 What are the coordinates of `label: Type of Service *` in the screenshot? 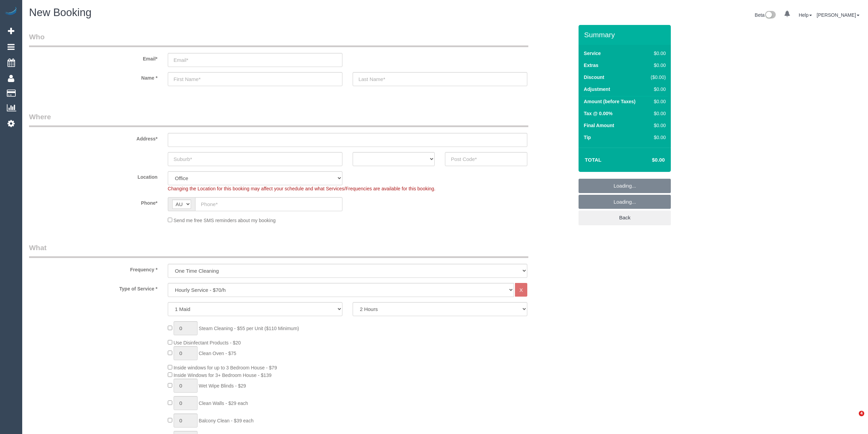 It's located at (94, 287).